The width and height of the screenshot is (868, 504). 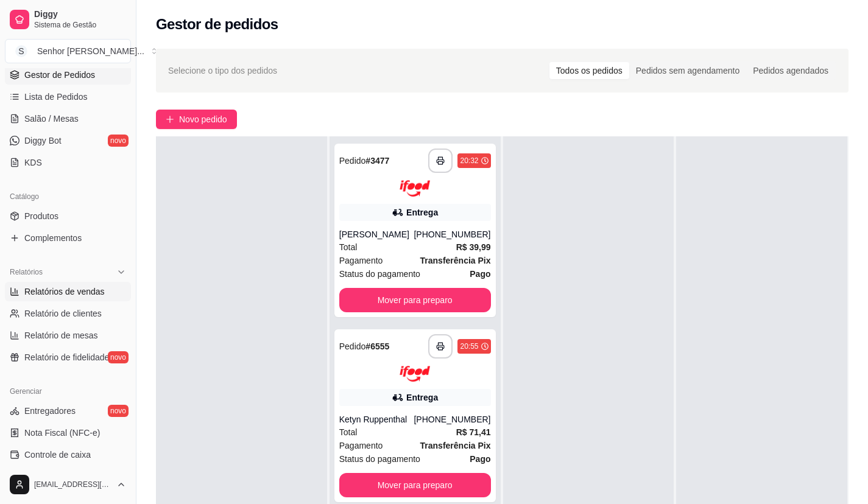 What do you see at coordinates (469, 346) in the screenshot?
I see `div: 20:55` at bounding box center [469, 346].